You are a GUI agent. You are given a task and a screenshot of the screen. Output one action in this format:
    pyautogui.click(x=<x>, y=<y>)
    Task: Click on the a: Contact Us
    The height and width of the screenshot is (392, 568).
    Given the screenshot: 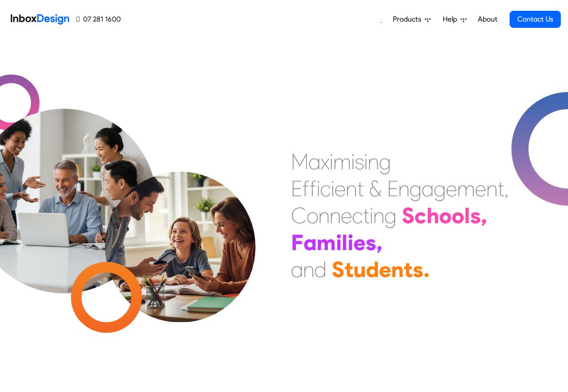 What is the action you would take?
    pyautogui.click(x=535, y=19)
    